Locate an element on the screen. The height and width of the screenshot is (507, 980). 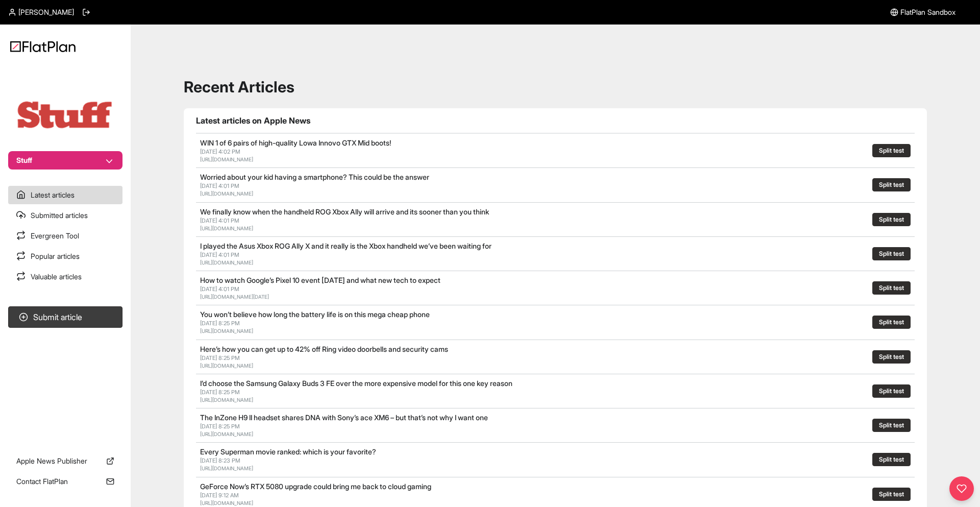
a: WIN 1 of 6 pairs of high-quality Lowa Innovo GTX Mid boots! is located at coordinates (295, 143).